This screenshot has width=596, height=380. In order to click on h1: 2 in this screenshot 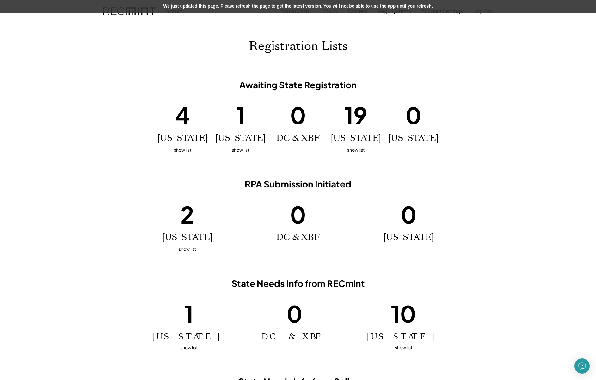, I will do `click(187, 214)`.